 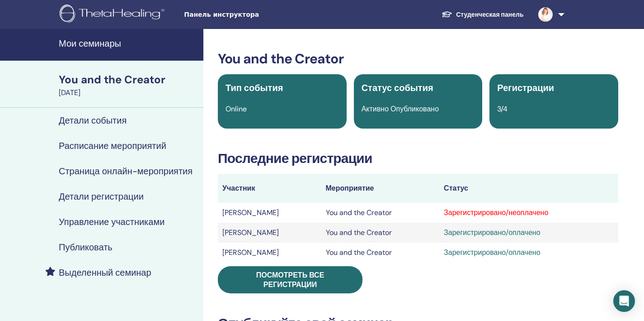 What do you see at coordinates (418, 59) in the screenshot?
I see `h3: You and the Creator` at bounding box center [418, 59].